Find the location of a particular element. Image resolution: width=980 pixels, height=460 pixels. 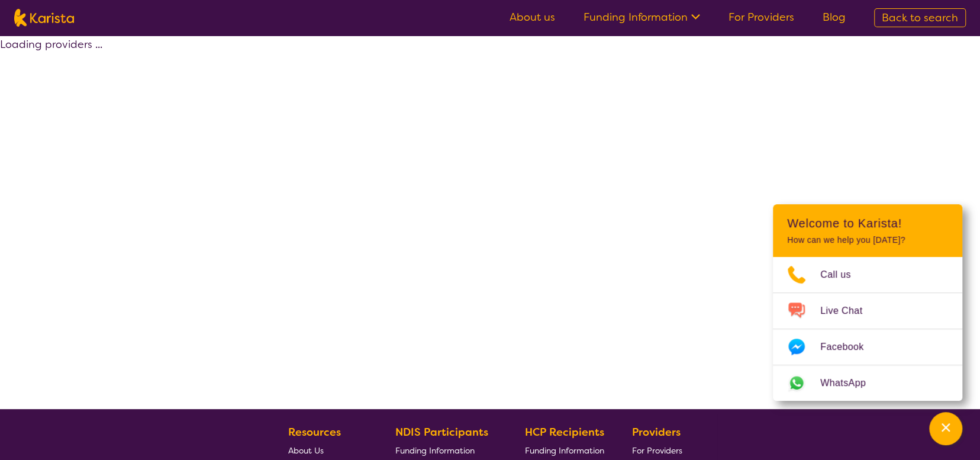

div: Channel Menu is located at coordinates (867, 302).